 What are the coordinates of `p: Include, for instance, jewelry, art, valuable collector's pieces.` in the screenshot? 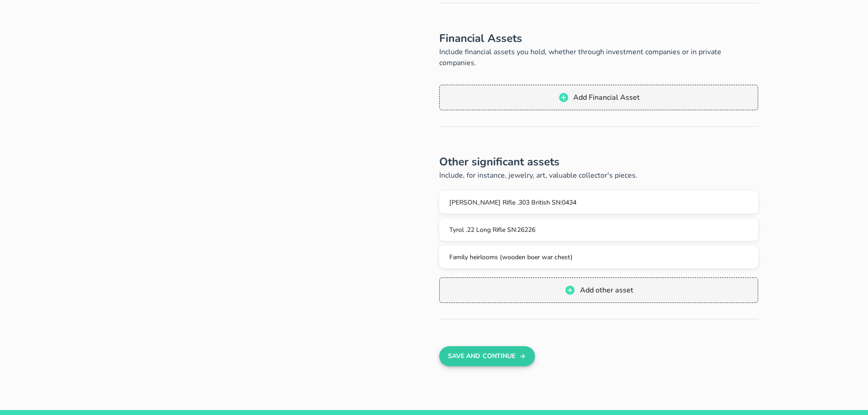 It's located at (599, 175).